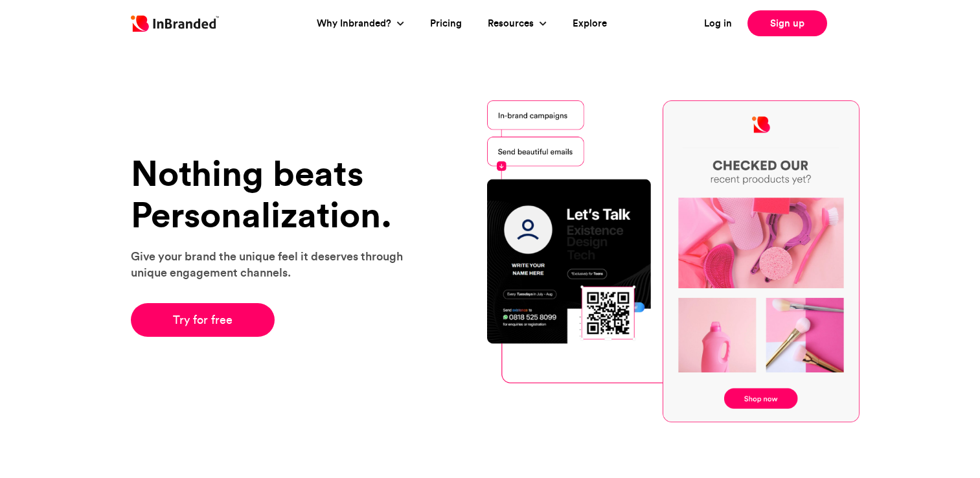 The width and height of the screenshot is (980, 478). What do you see at coordinates (513, 24) in the screenshot?
I see `a: Resources` at bounding box center [513, 24].